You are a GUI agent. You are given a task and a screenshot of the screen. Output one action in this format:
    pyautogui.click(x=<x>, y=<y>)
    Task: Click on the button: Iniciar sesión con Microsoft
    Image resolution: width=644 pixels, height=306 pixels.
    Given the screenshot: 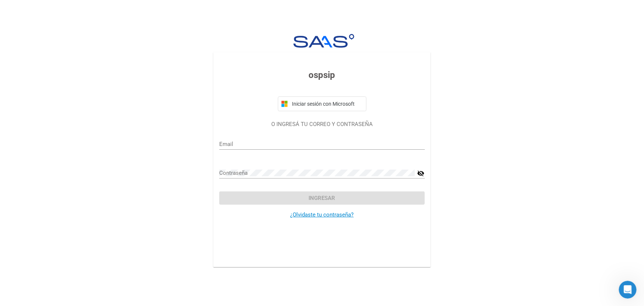 What is the action you would take?
    pyautogui.click(x=322, y=104)
    